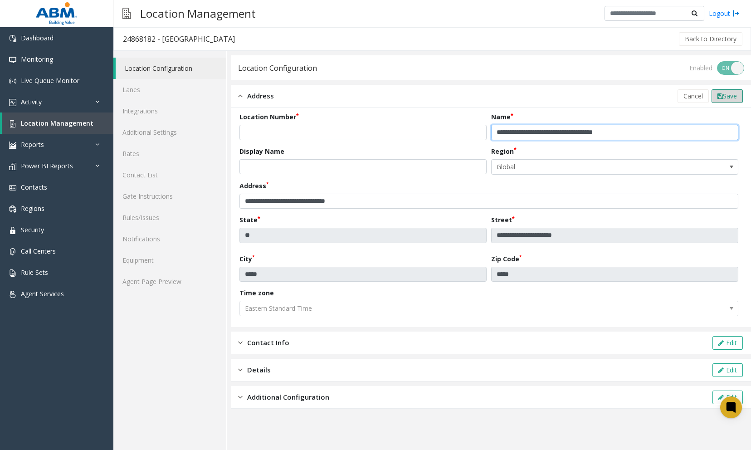  Describe the element at coordinates (57, 123) in the screenshot. I see `span: Location Management` at that location.